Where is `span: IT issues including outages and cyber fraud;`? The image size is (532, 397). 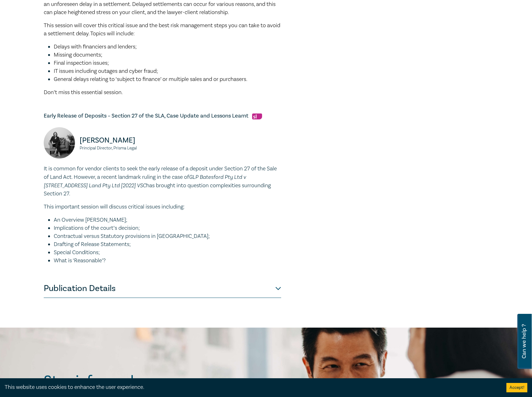
span: IT issues including outages and cyber fraud; is located at coordinates (106, 71).